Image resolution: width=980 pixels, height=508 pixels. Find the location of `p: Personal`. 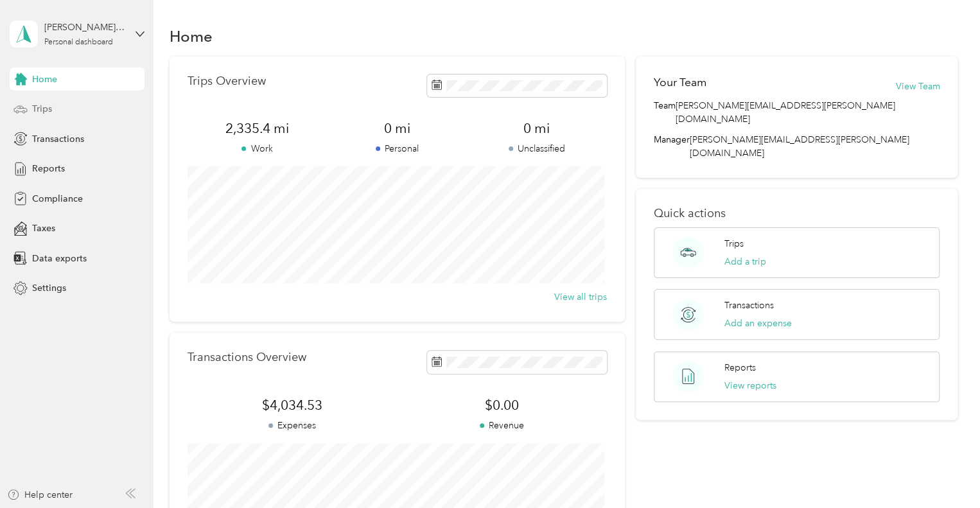

p: Personal is located at coordinates (397, 148).